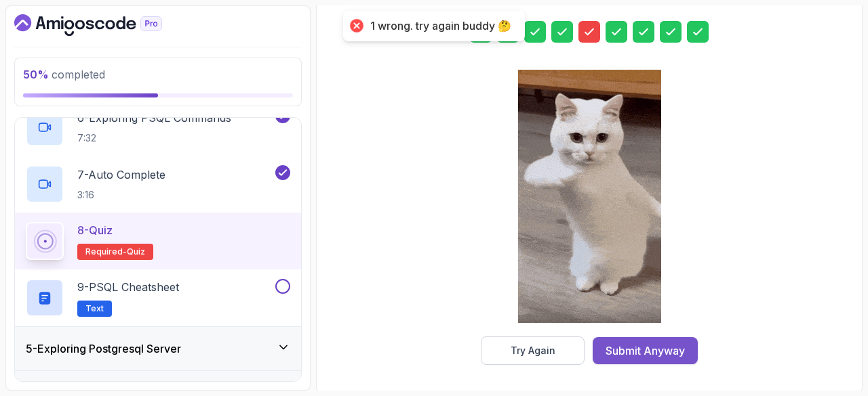 This screenshot has width=868, height=396. Describe the element at coordinates (104, 25) in the screenshot. I see `a: Dashboard` at that location.